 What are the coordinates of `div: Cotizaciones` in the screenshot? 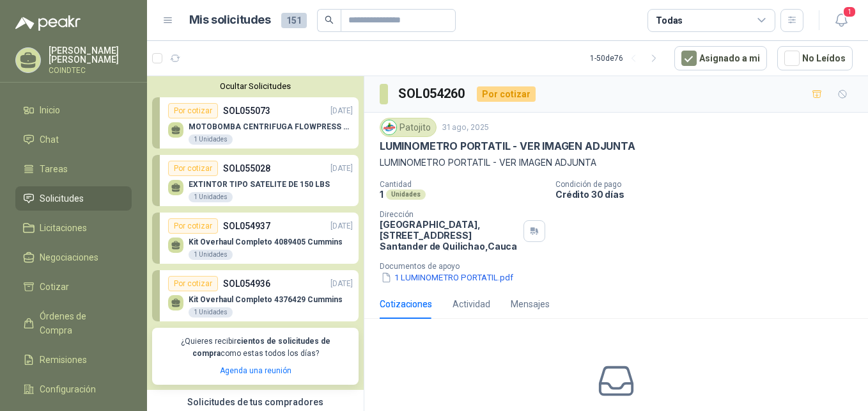 It's located at (406, 304).